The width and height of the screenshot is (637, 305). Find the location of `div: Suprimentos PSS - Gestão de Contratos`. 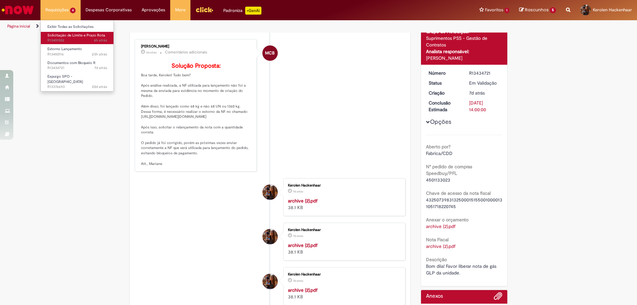

div: Suprimentos PSS - Gestão de Contratos is located at coordinates (464, 41).